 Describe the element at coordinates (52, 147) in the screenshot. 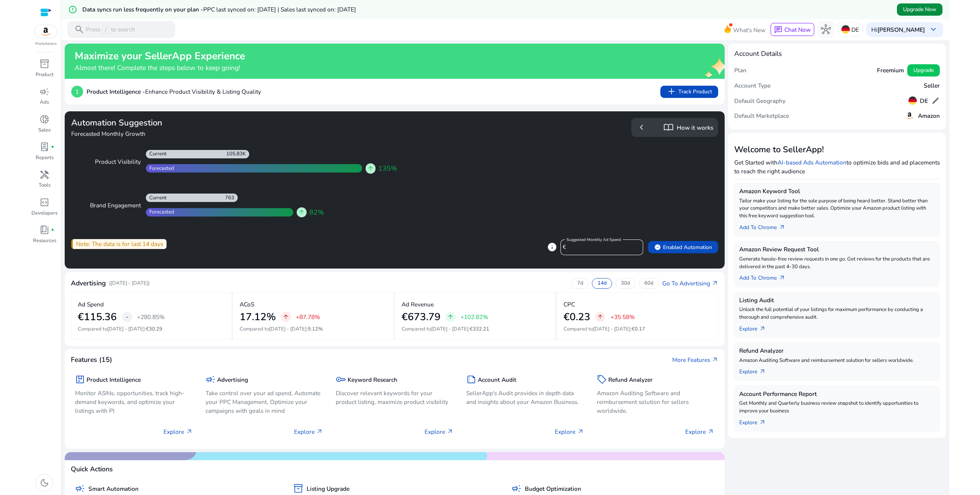

I see `span: fiber_manual_record` at that location.